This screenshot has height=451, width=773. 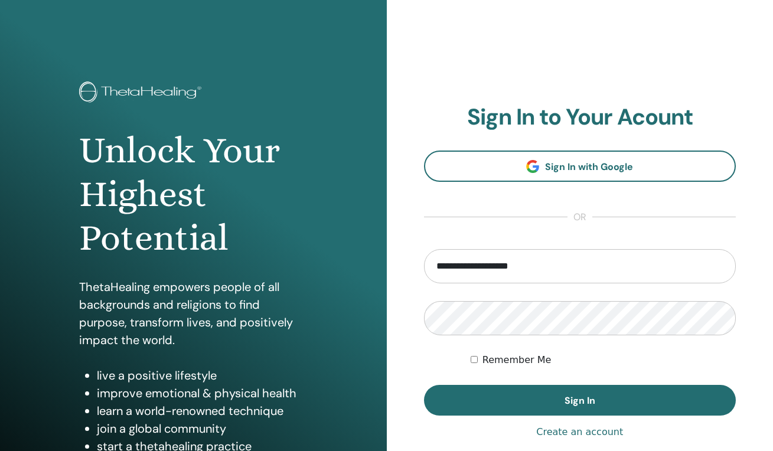 I want to click on div: Keep me authenticated indefinitely or until I manually logout, so click(x=603, y=360).